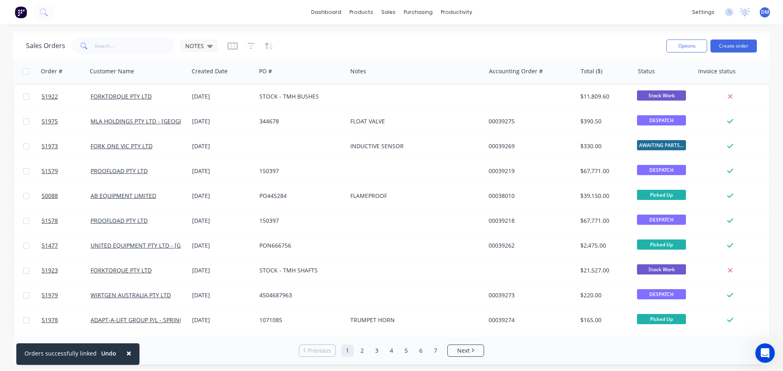 The height and width of the screenshot is (371, 783). I want to click on div: Notes, so click(358, 71).